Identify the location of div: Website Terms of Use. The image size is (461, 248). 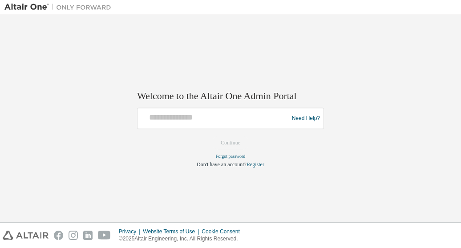
(172, 232).